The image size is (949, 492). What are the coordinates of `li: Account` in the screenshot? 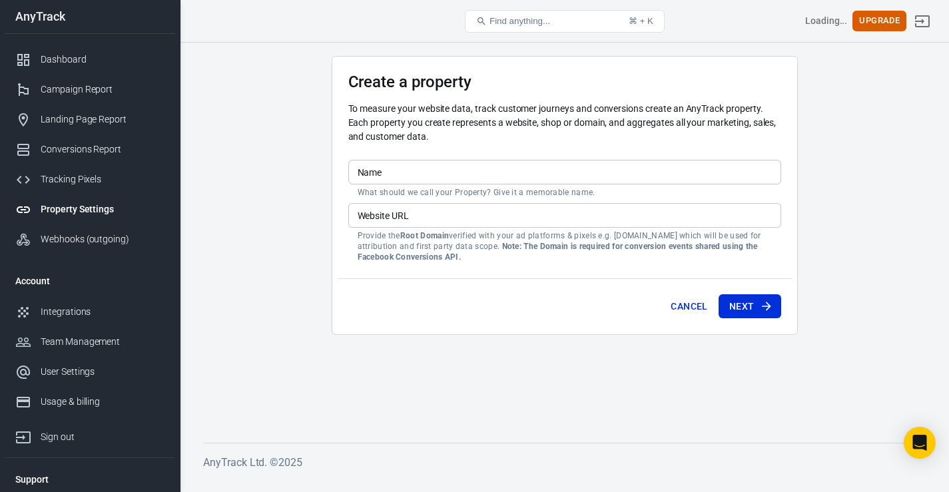 It's located at (90, 281).